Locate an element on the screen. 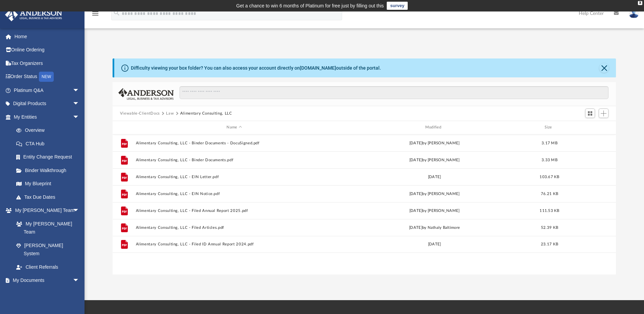 Image resolution: width=644 pixels, height=314 pixels. div: Name is located at coordinates (234, 127).